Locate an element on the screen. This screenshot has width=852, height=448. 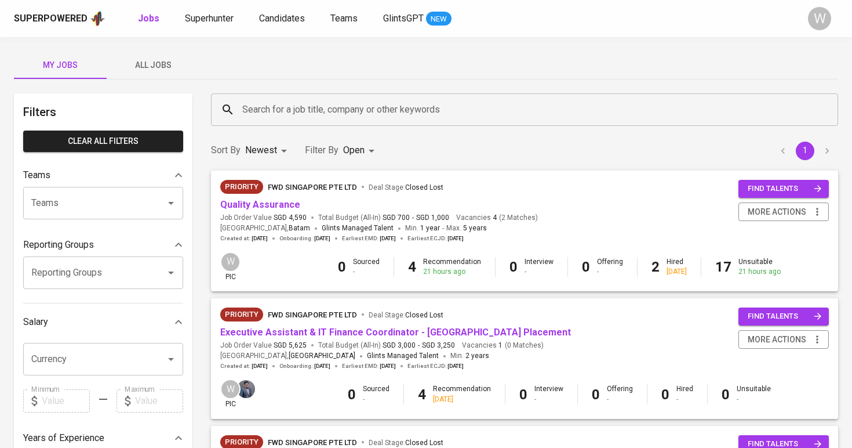
p: Newest is located at coordinates (261, 150).